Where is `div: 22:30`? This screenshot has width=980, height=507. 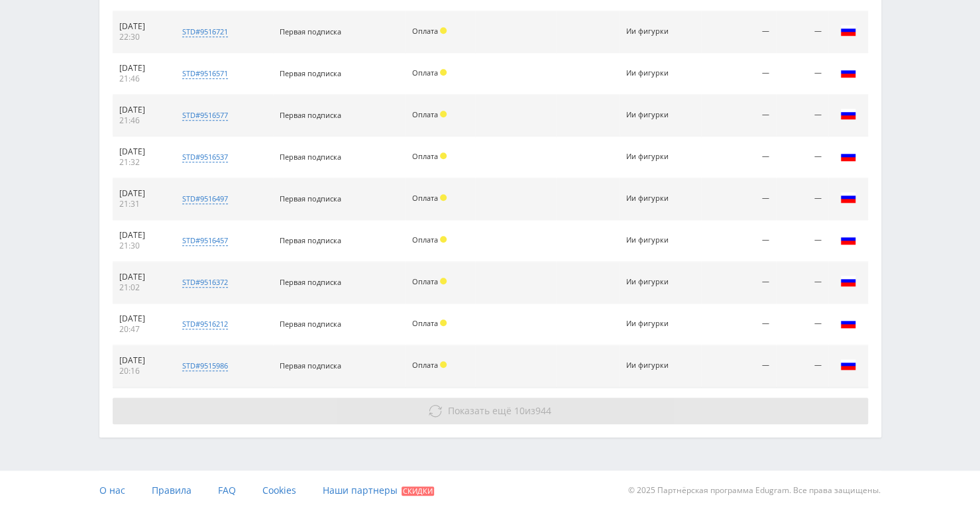
div: 22:30 is located at coordinates (141, 37).